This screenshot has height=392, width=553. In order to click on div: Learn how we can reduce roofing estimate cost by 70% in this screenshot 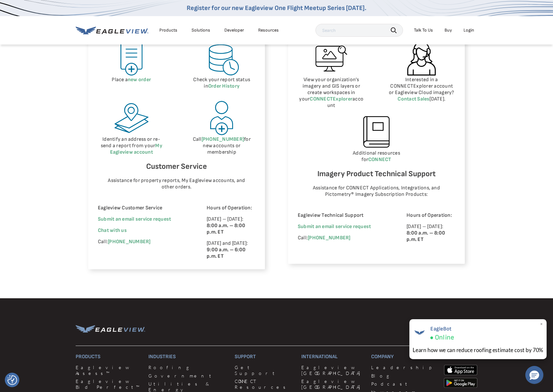, I will do `click(478, 350)`.